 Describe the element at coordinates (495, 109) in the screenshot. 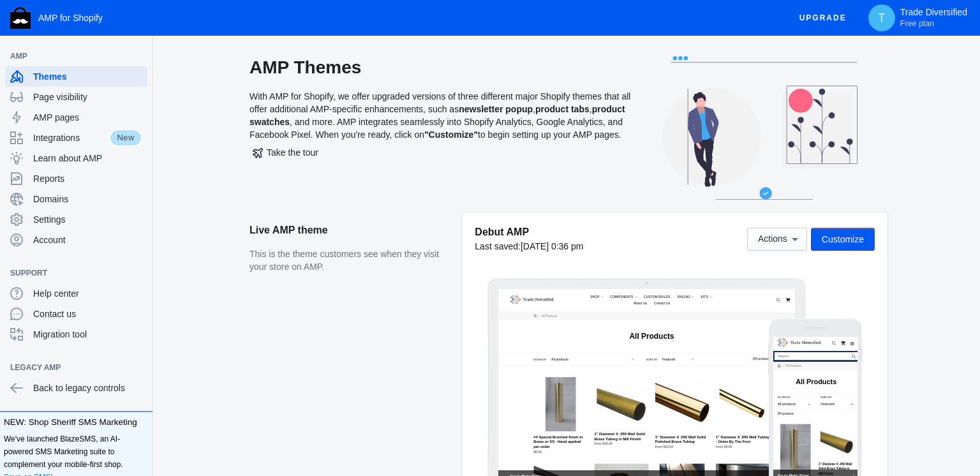

I see `b: newsletter popup` at that location.